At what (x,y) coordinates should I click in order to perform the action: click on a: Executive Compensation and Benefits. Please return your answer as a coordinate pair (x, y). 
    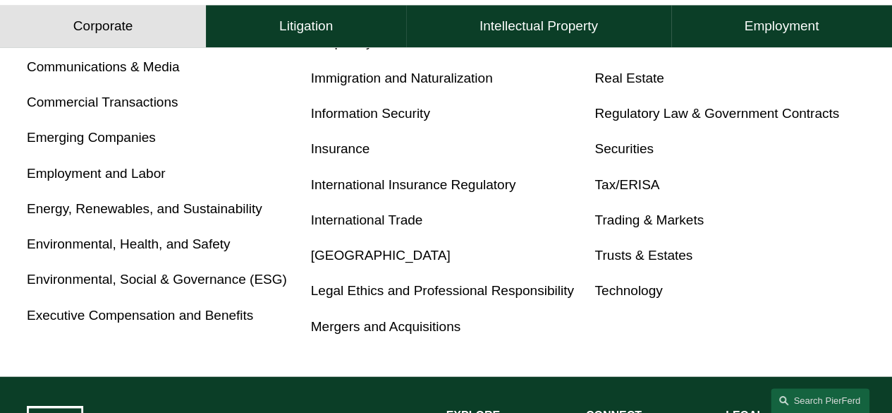
    Looking at the image, I should click on (140, 315).